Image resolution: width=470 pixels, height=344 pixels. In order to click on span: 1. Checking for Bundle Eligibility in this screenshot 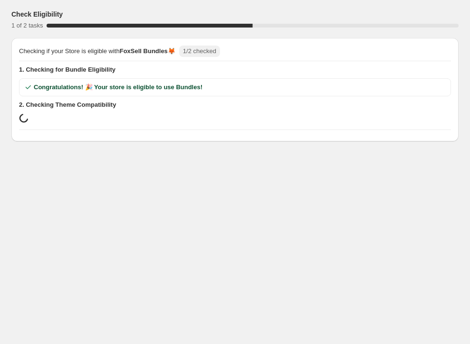, I will do `click(235, 70)`.